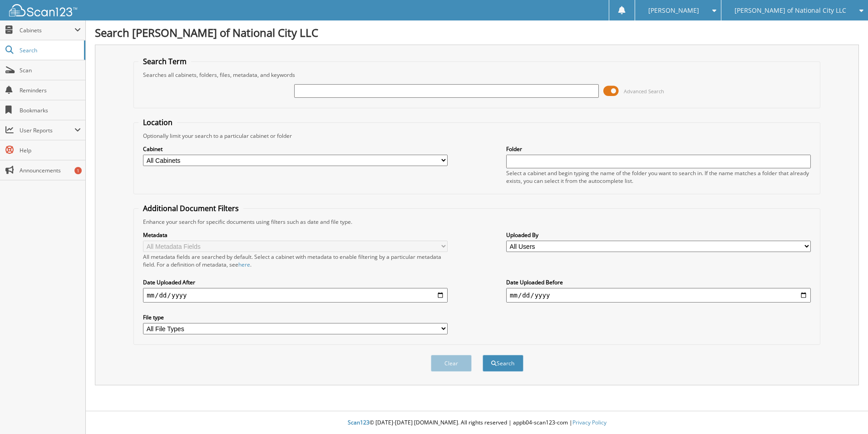 The image size is (868, 434). What do you see at coordinates (50, 90) in the screenshot?
I see `span: Reminders` at bounding box center [50, 90].